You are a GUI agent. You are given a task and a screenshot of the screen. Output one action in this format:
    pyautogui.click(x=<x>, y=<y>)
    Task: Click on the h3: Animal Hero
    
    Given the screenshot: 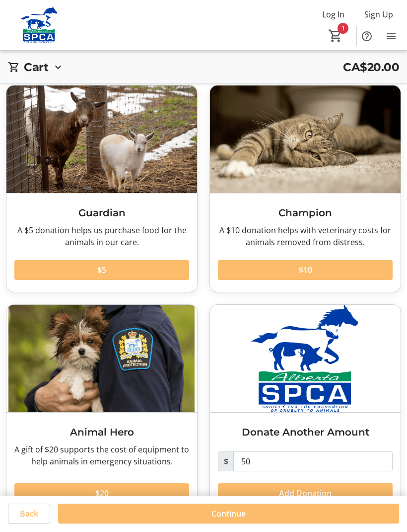 What is the action you would take?
    pyautogui.click(x=102, y=433)
    